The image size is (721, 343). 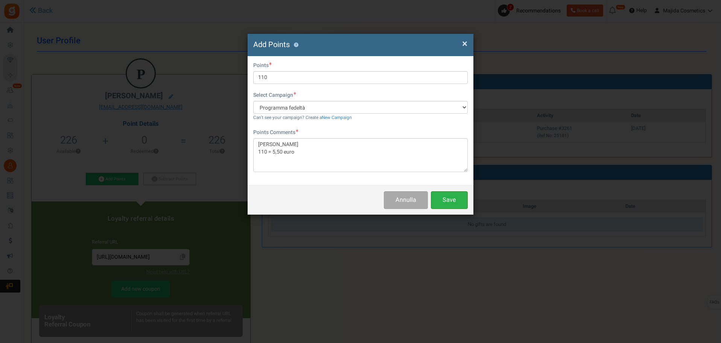 I want to click on label: Points Comments, so click(x=276, y=132).